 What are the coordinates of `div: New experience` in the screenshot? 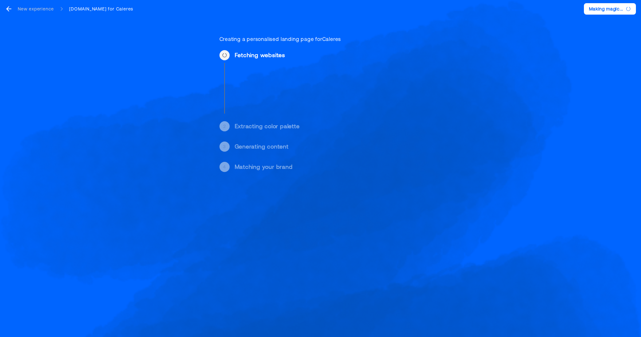 It's located at (36, 9).